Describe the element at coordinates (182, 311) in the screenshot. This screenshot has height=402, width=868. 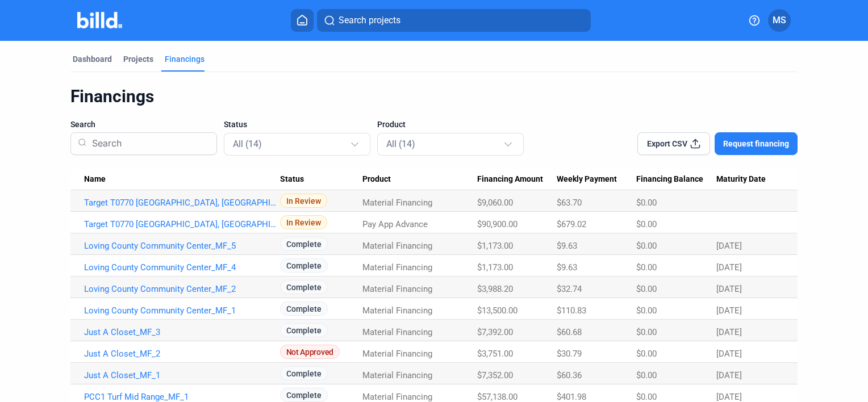
I see `a: Loving County Community Center_MF_1` at that location.